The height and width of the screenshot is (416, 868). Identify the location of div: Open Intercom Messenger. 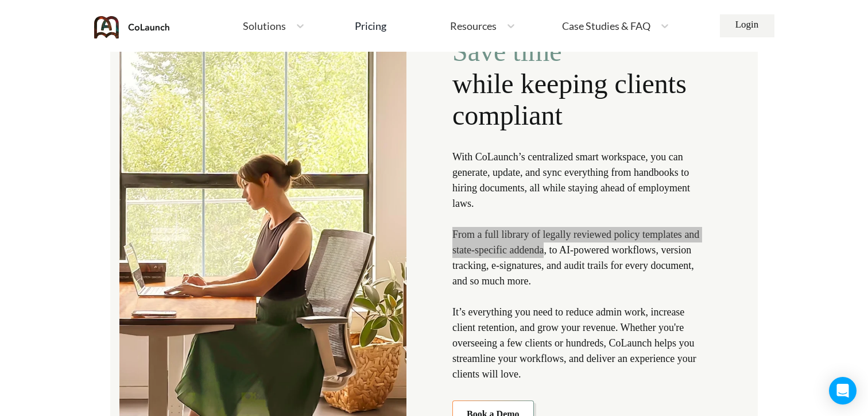
(842, 391).